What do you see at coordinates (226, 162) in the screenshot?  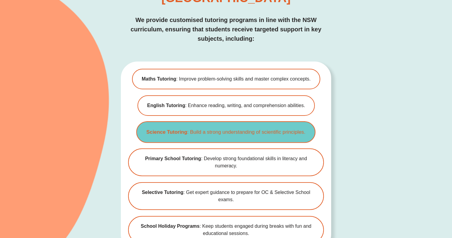 I see `span: : Develop strong foundational skills in literacy and numeracy.` at bounding box center [226, 162].